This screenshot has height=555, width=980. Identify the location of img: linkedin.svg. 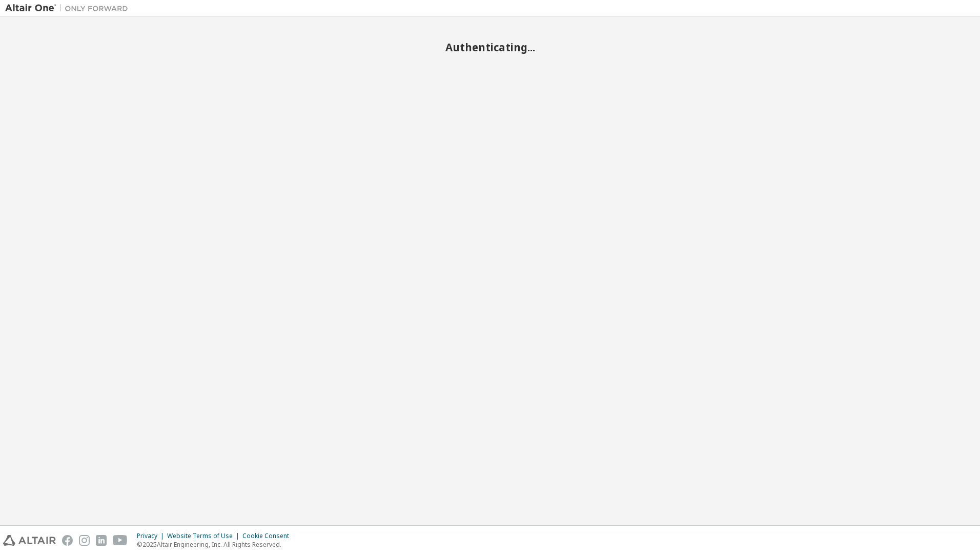
(101, 540).